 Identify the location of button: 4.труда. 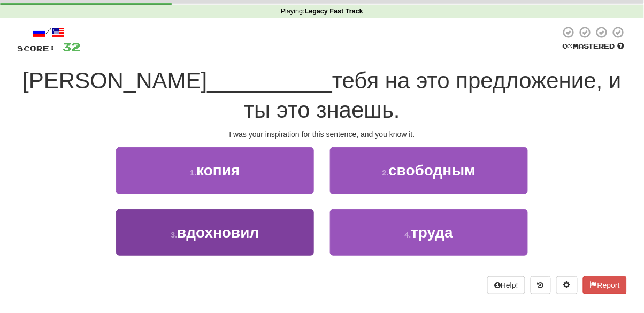
(429, 232).